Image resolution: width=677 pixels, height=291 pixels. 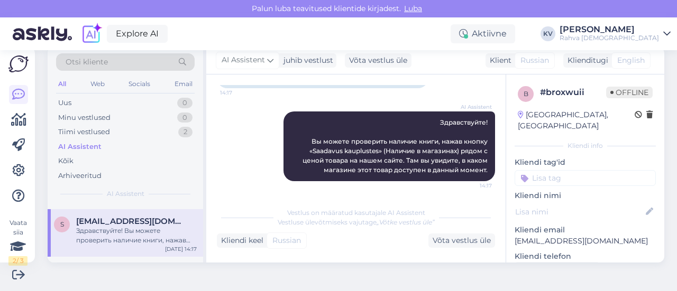 What do you see at coordinates (483, 34) in the screenshot?
I see `div: Aktiivne` at bounding box center [483, 34].